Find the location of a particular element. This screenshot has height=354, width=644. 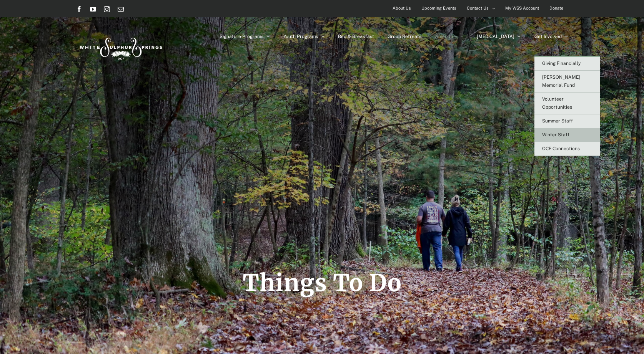

a: Youth Programs is located at coordinates (304, 37).